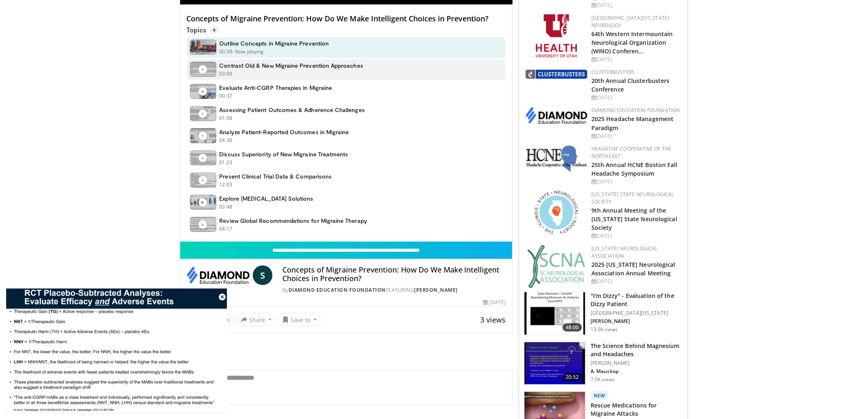 The image size is (868, 419). I want to click on h3: The Science Behind Magnesium and Headaches, so click(637, 350).